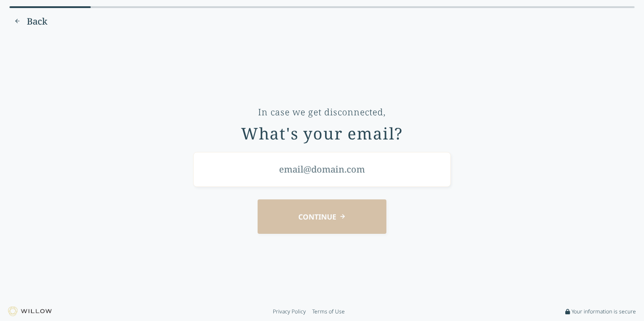 This screenshot has width=644, height=321. I want to click on div: In case we get disconnected,, so click(322, 112).